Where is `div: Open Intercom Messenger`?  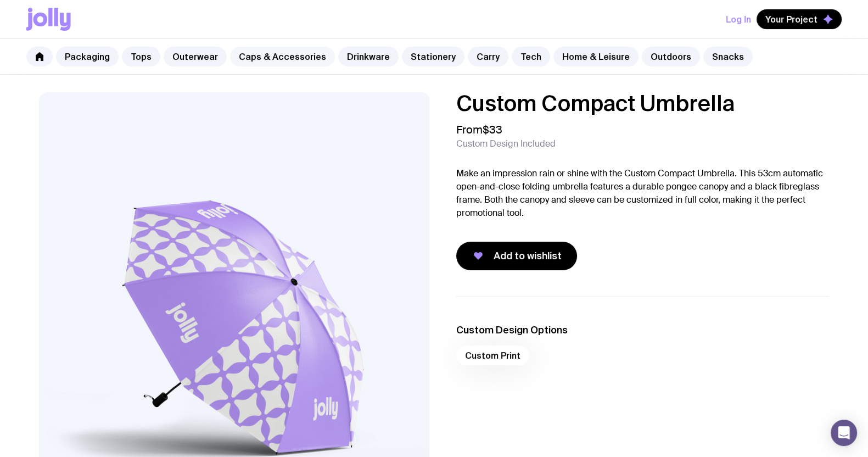
div: Open Intercom Messenger is located at coordinates (844, 433).